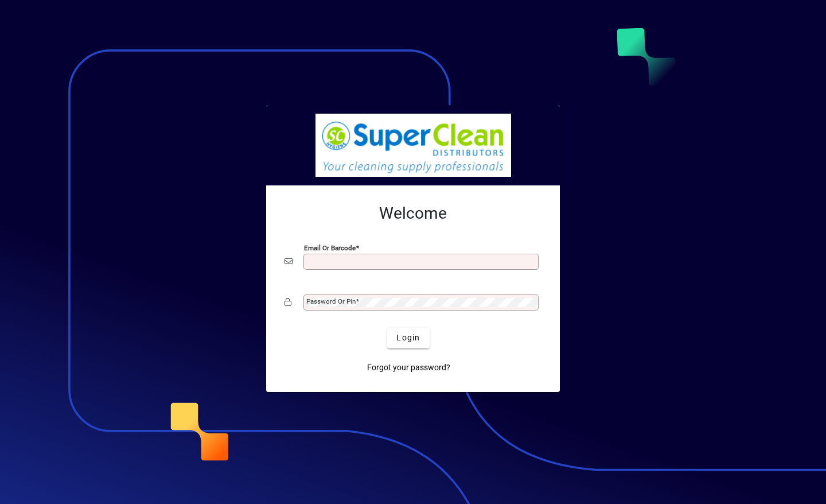 This screenshot has width=826, height=504. I want to click on a: Forgot your password?, so click(409, 368).